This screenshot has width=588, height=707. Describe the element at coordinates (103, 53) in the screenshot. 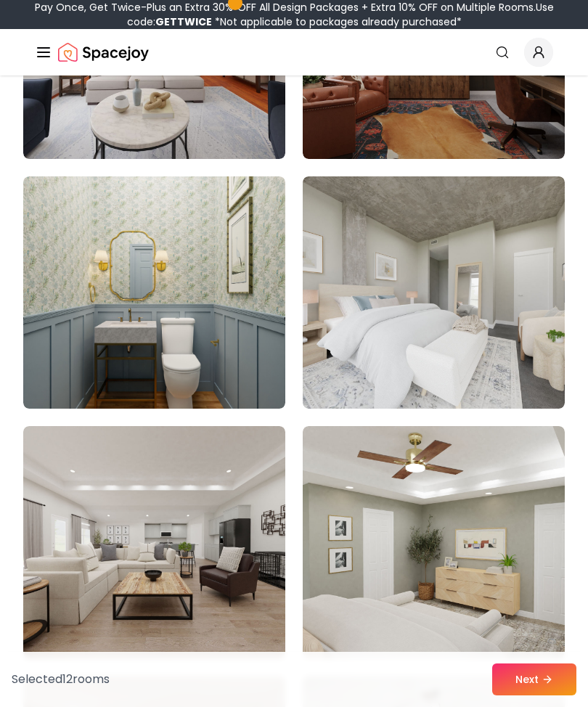

I see `a: Spacejoy` at that location.